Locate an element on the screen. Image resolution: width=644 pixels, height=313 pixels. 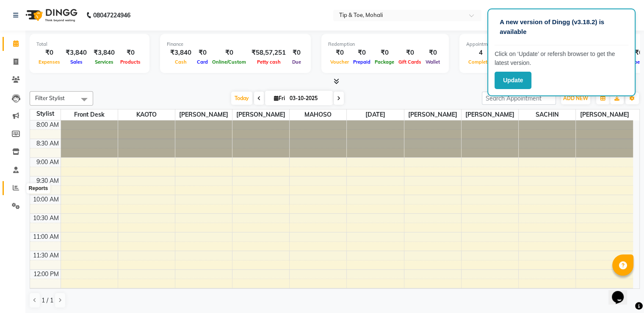
div: ₹58,57,251 is located at coordinates (269, 53).